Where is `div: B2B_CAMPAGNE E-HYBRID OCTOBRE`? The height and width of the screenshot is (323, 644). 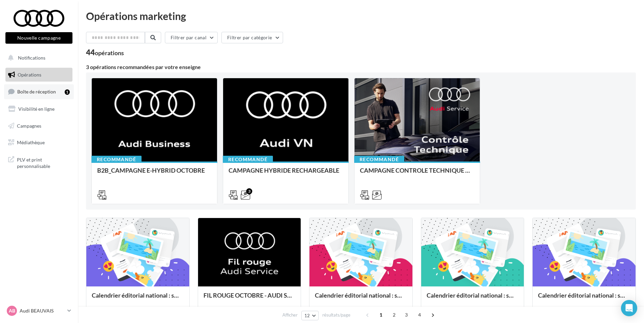
div: B2B_CAMPAGNE E-HYBRID OCTOBRE is located at coordinates (154, 174).